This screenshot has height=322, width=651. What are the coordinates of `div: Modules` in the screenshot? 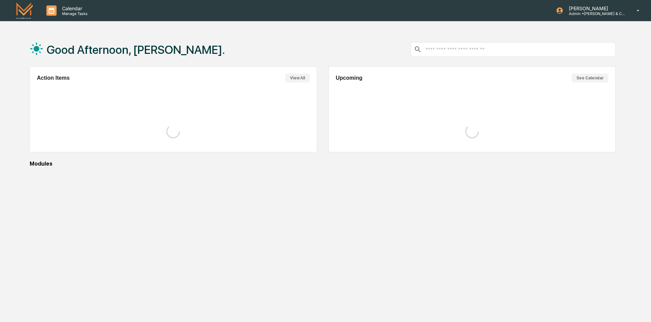 It's located at (323, 164).